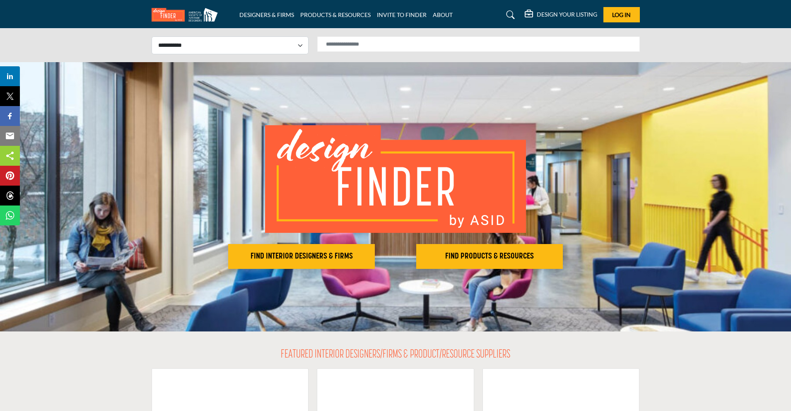 The height and width of the screenshot is (411, 791). I want to click on button: FIND INTERIOR DESIGNERS & FIRMS, so click(301, 256).